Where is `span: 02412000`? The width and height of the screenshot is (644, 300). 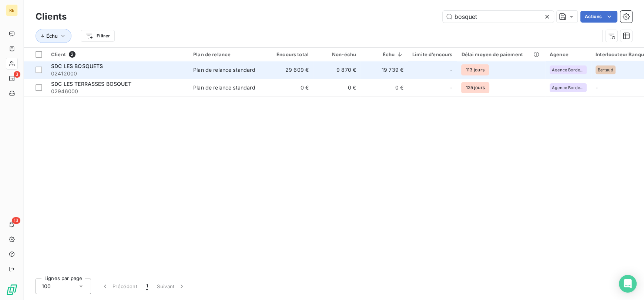
span: 02412000 is located at coordinates (118, 73).